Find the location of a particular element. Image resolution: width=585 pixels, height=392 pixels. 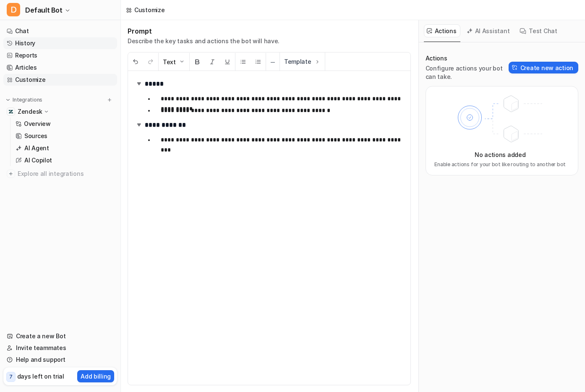

p: Overview is located at coordinates (37, 124).